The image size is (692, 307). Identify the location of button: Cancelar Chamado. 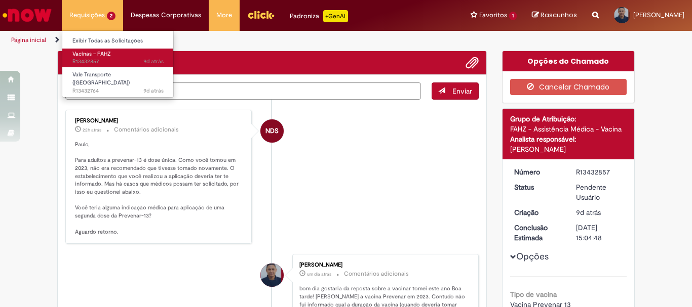
(568, 87).